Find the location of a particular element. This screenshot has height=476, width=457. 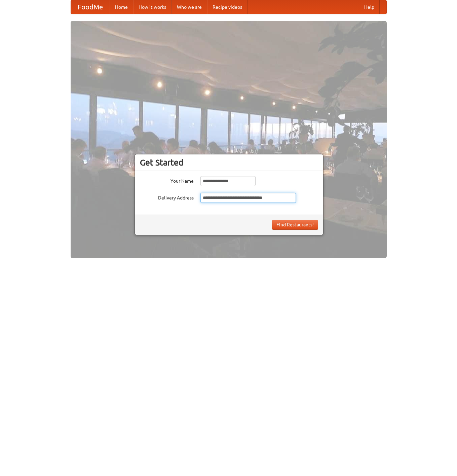

label: Delivery Address is located at coordinates (167, 197).